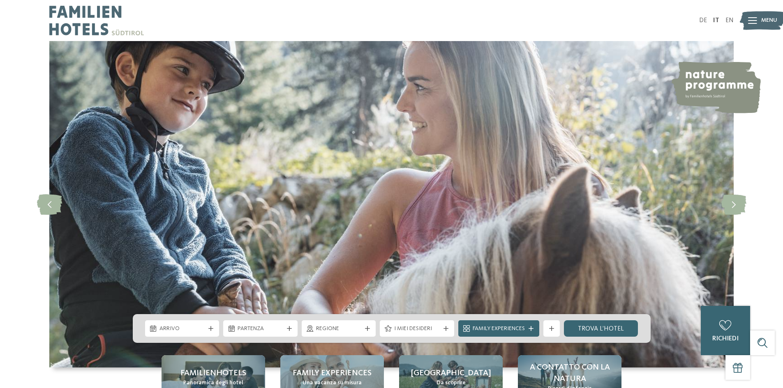 This screenshot has width=783, height=388. I want to click on img: Family hotel Alto Adige: the happy family places!, so click(391, 204).